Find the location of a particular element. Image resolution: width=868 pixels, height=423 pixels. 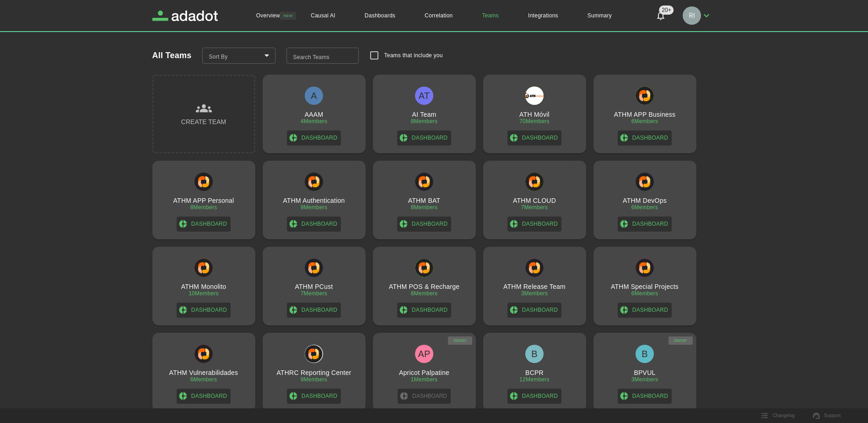

a: spacerATHM AuthenticationATHM Authentication9MembersDashboard is located at coordinates (314, 200).